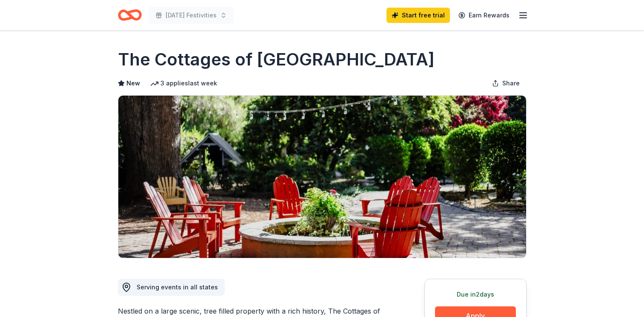 This screenshot has width=644, height=317. What do you see at coordinates (130, 15) in the screenshot?
I see `a: Home` at bounding box center [130, 15].